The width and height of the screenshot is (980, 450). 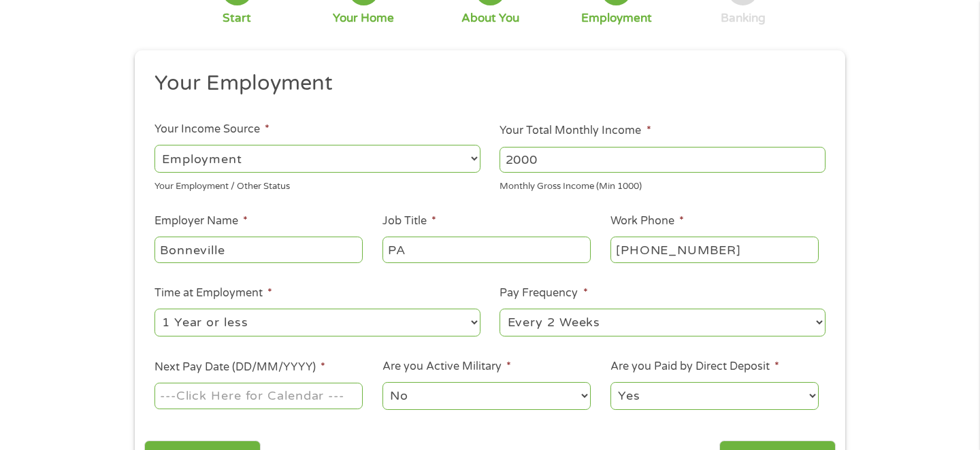 I want to click on div: Employment, so click(x=617, y=18).